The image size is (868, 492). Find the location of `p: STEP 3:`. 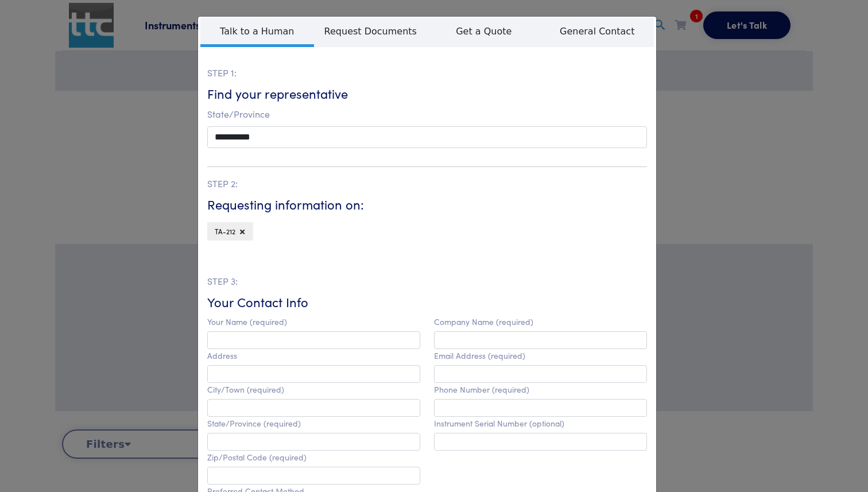

p: STEP 3: is located at coordinates (427, 282).